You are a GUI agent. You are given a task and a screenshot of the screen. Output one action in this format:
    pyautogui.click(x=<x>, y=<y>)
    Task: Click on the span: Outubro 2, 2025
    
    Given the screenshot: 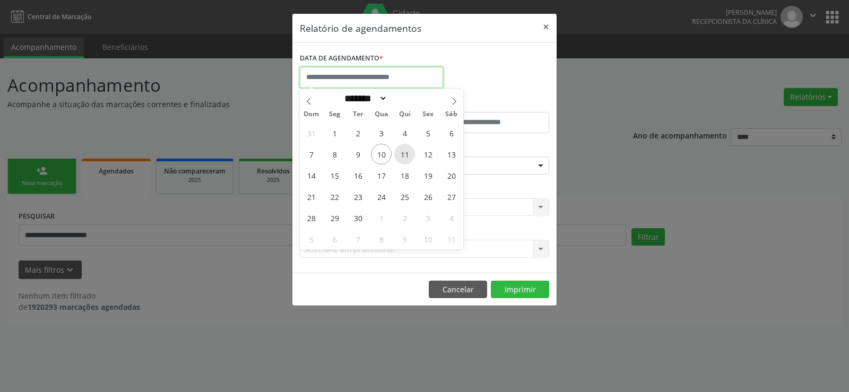 What is the action you would take?
    pyautogui.click(x=405, y=218)
    